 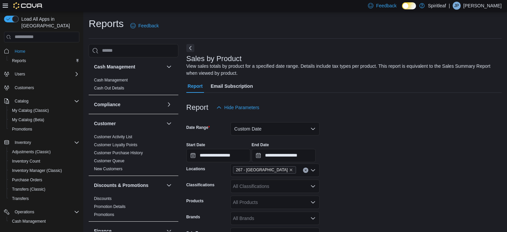 What do you see at coordinates (111, 80) in the screenshot?
I see `a: Cash Management` at bounding box center [111, 80].